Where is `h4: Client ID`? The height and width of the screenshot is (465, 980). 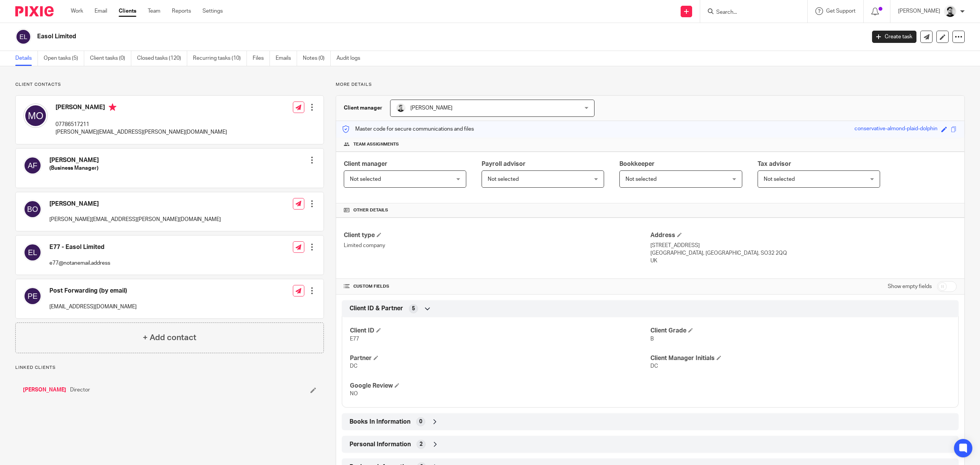 h4: Client ID is located at coordinates (500, 330).